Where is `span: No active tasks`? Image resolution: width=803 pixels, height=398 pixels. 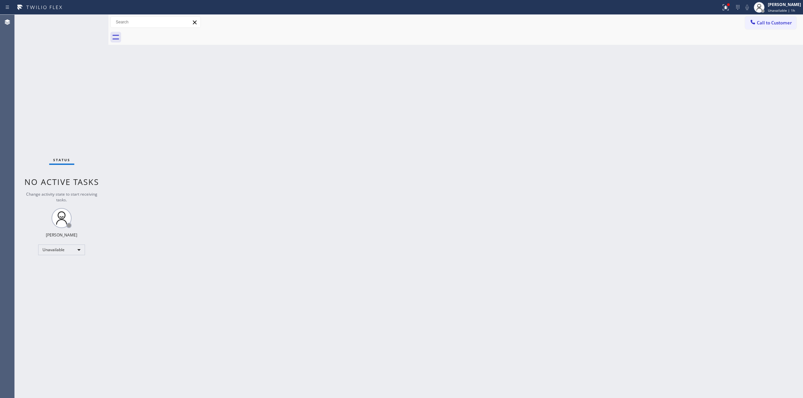 span: No active tasks is located at coordinates (62, 182).